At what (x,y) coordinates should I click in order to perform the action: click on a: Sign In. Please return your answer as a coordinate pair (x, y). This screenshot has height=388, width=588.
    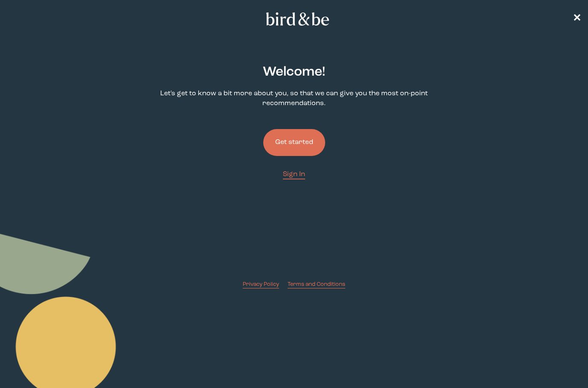
    Looking at the image, I should click on (294, 174).